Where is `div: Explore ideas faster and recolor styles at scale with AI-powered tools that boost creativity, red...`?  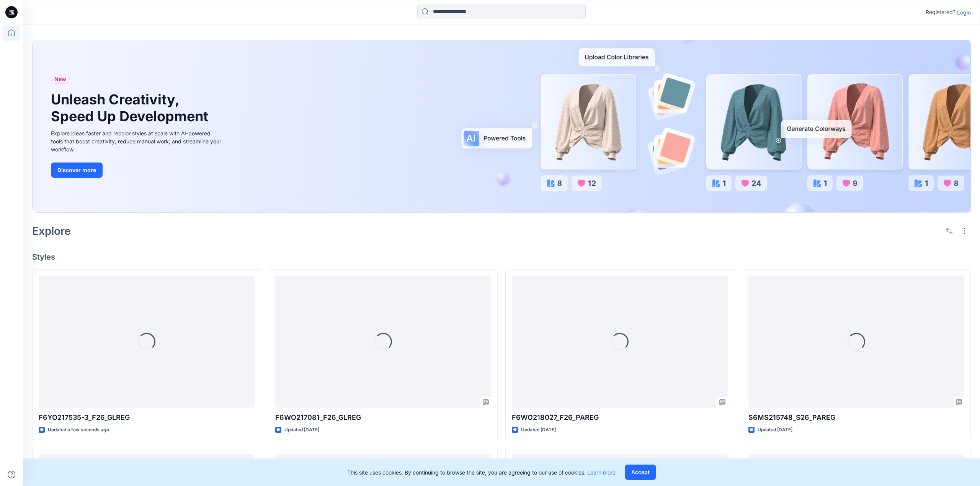 div: Explore ideas faster and recolor styles at scale with AI-powered tools that boost creativity, red... is located at coordinates (137, 141).